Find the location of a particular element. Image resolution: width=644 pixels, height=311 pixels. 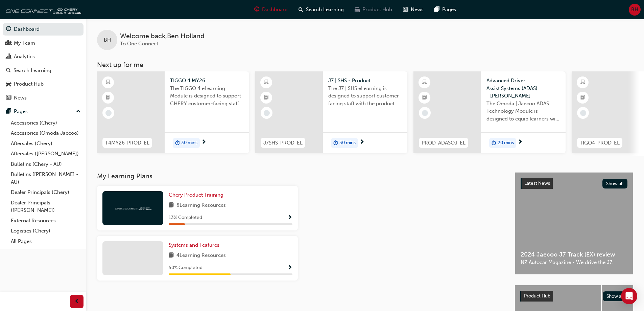

span: Chery Product Training is located at coordinates (196, 195).